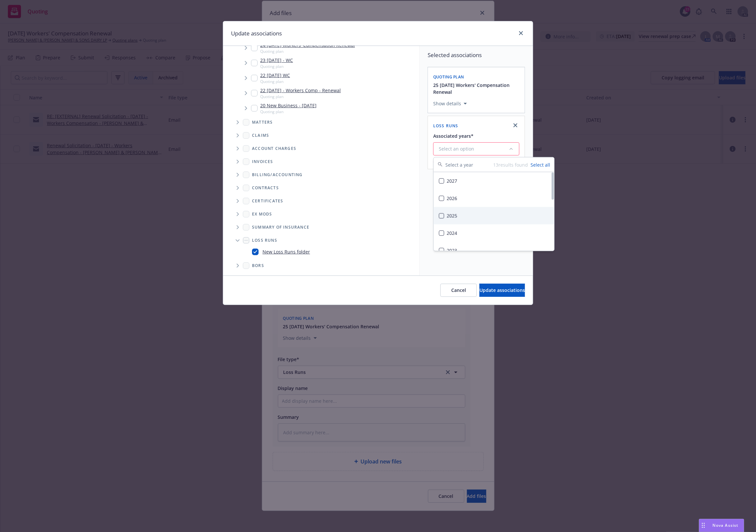  Describe the element at coordinates (258, 266) in the screenshot. I see `span: BORs` at that location.